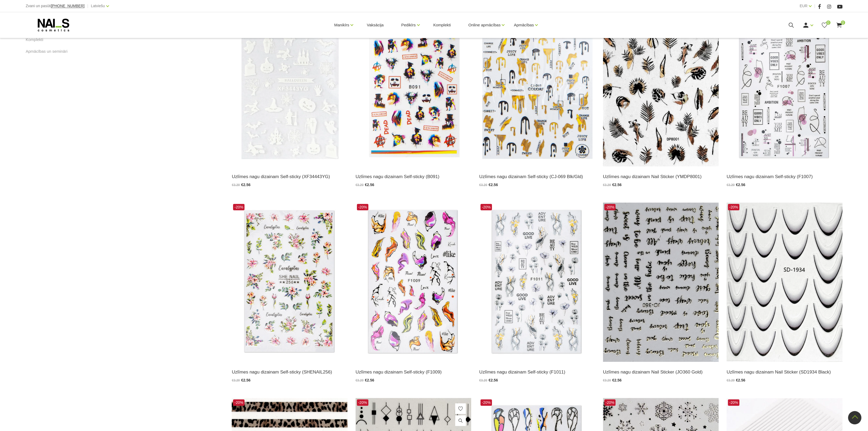  What do you see at coordinates (342, 25) in the screenshot?
I see `a: Manikīrs` at bounding box center [342, 25].